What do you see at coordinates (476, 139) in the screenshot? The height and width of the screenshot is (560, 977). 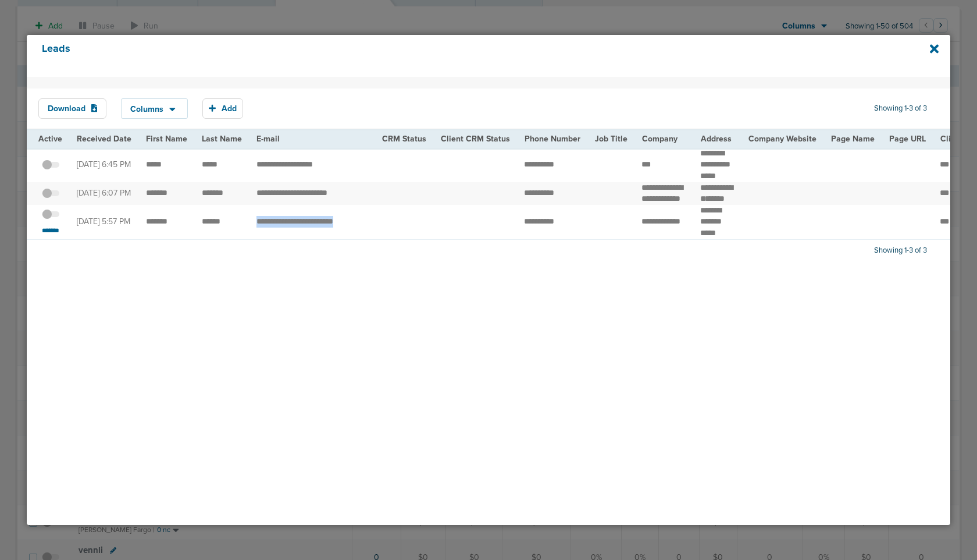 I see `th: Client CRM Status` at bounding box center [476, 139].